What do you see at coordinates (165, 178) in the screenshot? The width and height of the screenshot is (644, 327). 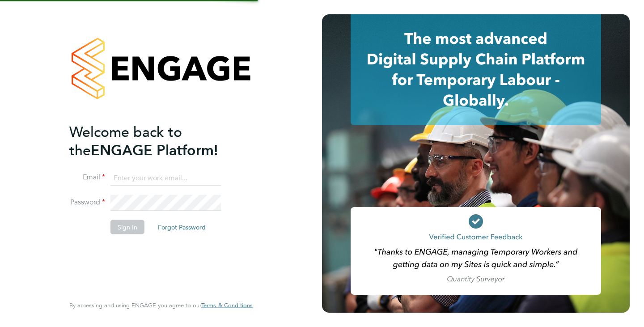 I see `input: Enter your work email...` at bounding box center [165, 178].